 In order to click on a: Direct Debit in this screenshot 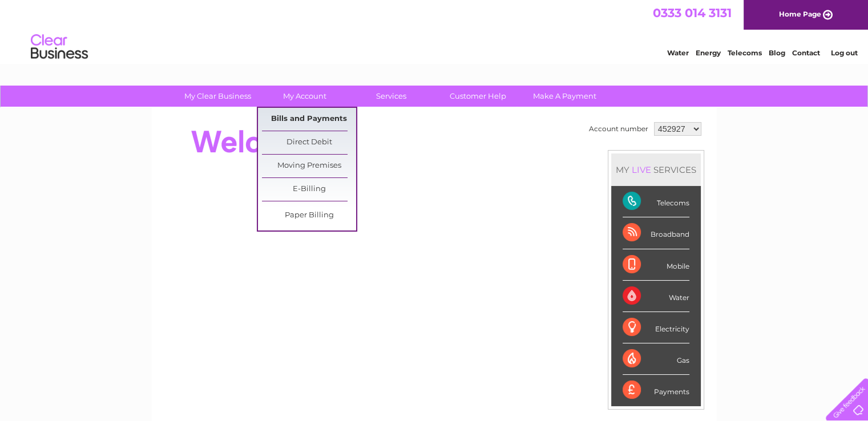, I will do `click(309, 143)`.